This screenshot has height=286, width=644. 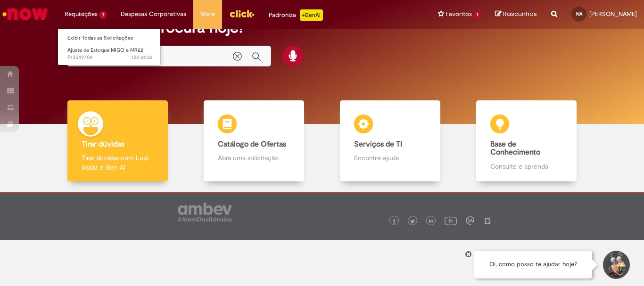 I want to click on span: Rascunhos, so click(x=520, y=13).